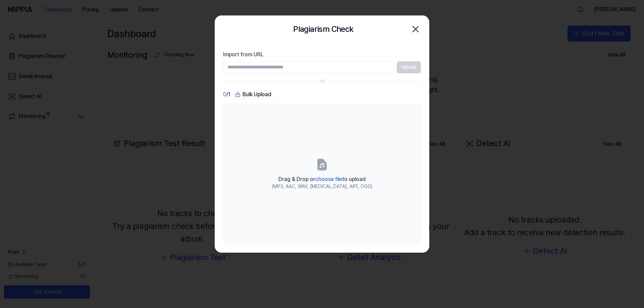 The height and width of the screenshot is (308, 644). Describe the element at coordinates (323, 29) in the screenshot. I see `h2: Plagiarism Check` at that location.